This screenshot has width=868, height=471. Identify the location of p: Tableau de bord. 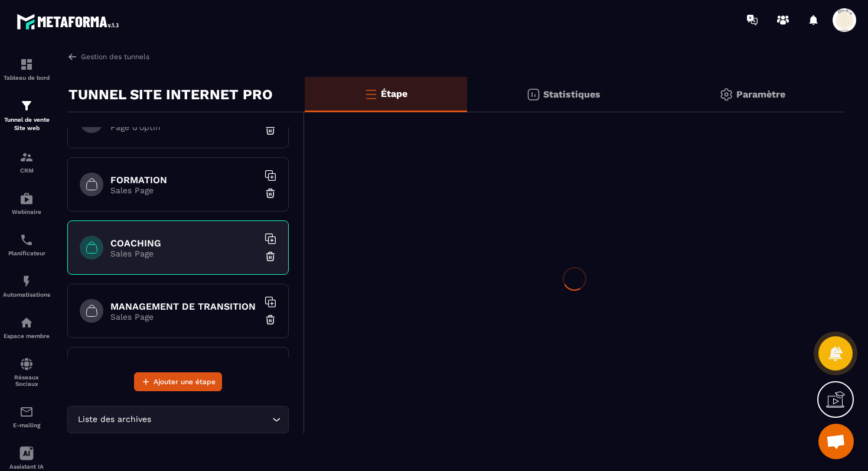
(26, 77).